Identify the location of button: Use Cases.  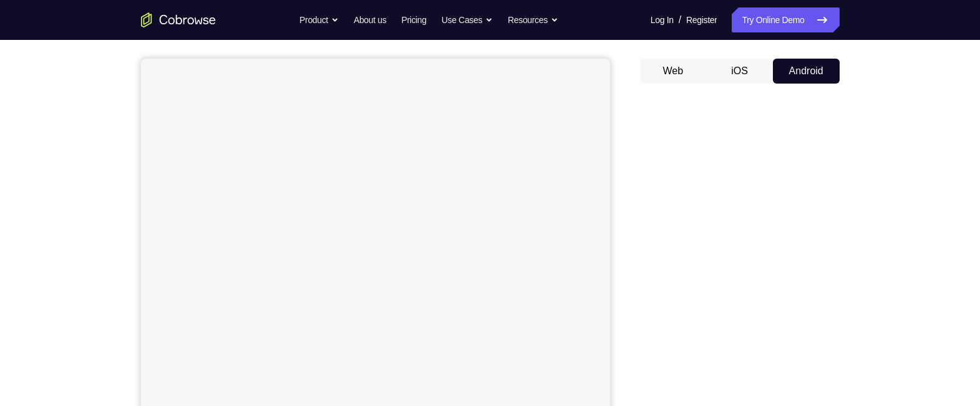
(467, 20).